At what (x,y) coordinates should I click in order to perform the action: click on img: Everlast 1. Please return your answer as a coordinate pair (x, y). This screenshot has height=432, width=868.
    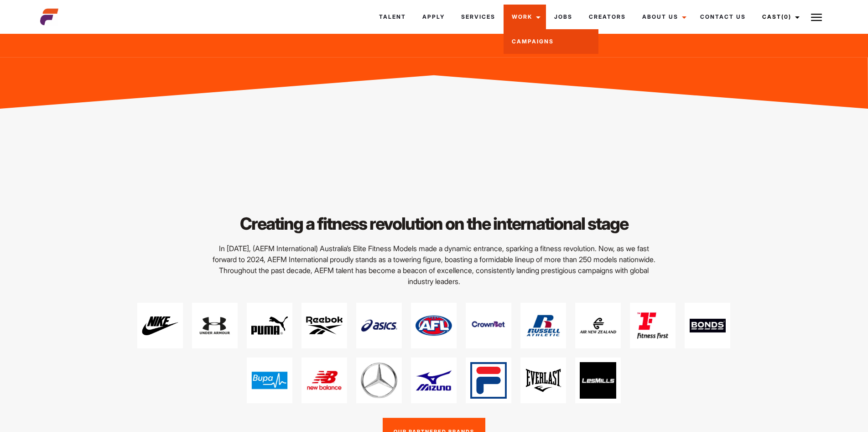
    Looking at the image, I should click on (543, 380).